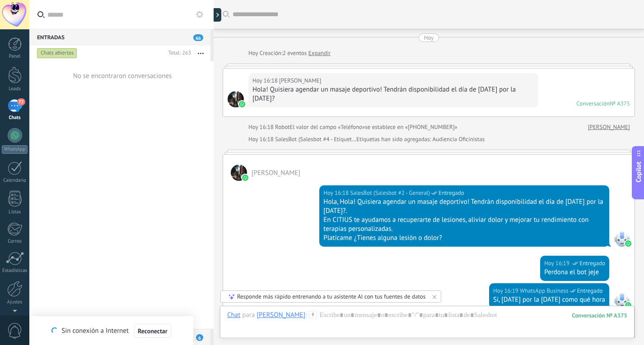 The width and height of the screenshot is (644, 345). Describe the element at coordinates (294, 53) in the screenshot. I see `span: 2 eventos` at that location.